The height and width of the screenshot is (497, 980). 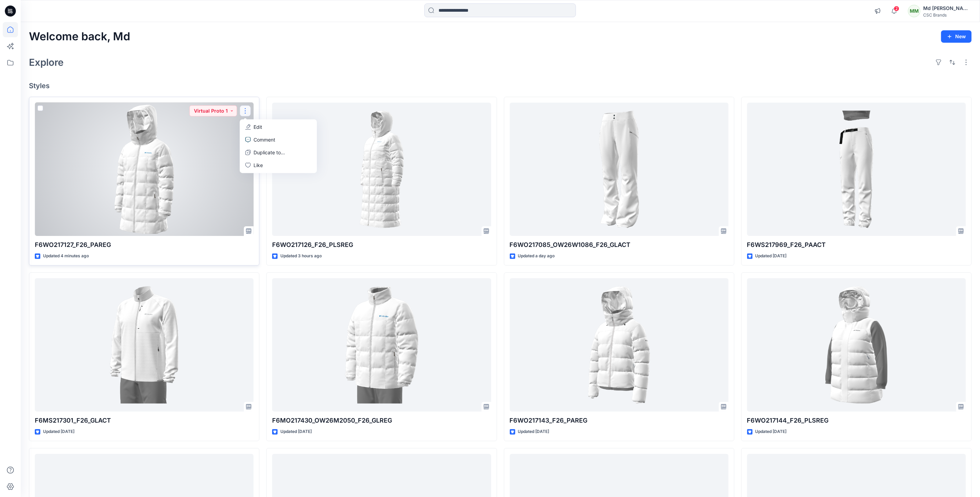 What do you see at coordinates (381, 170) in the screenshot?
I see `a: F6WO217126_F26_PLSREG` at bounding box center [381, 170].